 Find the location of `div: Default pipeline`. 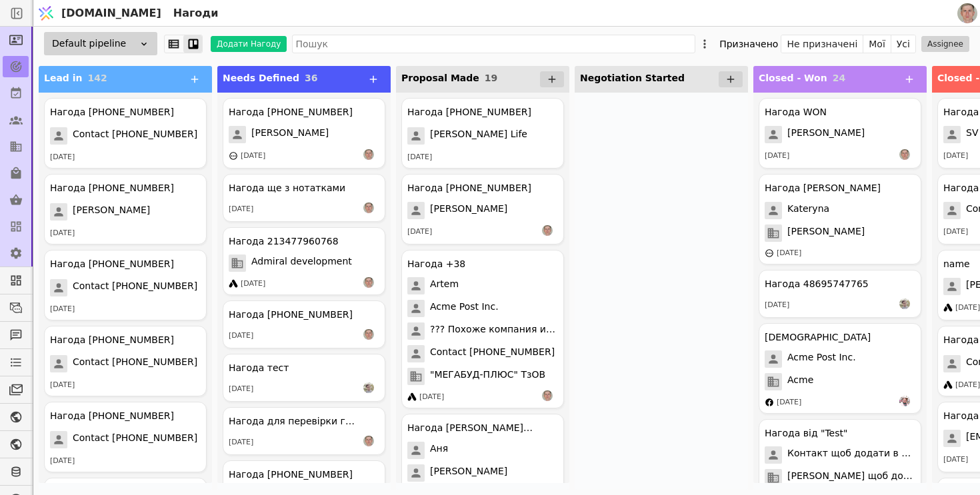

div: Default pipeline is located at coordinates (100, 43).